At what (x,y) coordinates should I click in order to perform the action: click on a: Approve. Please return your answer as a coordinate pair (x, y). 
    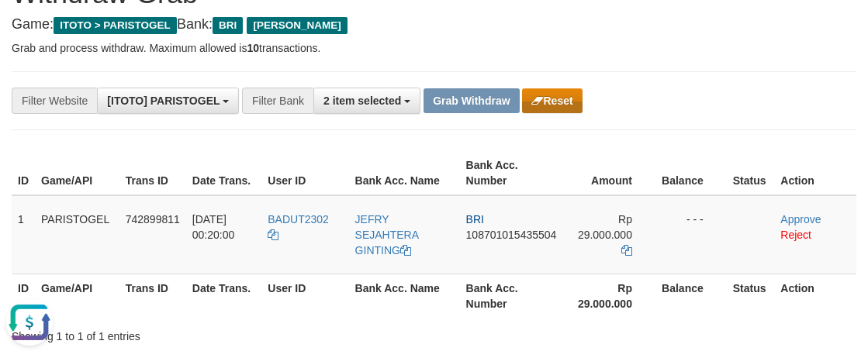
    Looking at the image, I should click on (800, 219).